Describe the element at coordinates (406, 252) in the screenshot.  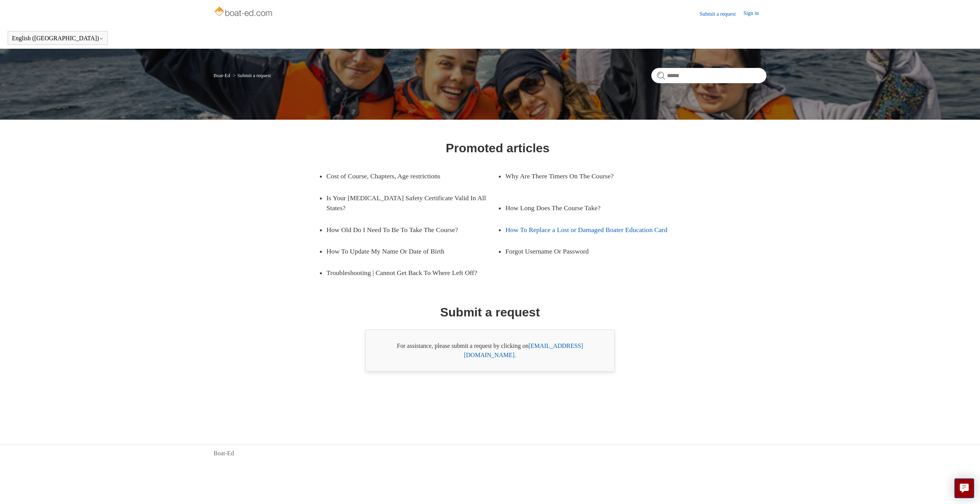
I see `a: How To Update My Name Or Date of Birth` at that location.